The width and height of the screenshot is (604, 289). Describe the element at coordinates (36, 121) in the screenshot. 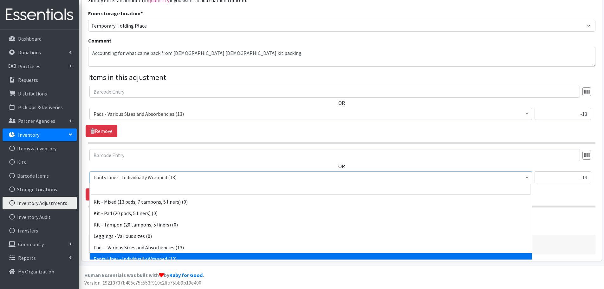

I see `p: Partner Agencies` at that location.